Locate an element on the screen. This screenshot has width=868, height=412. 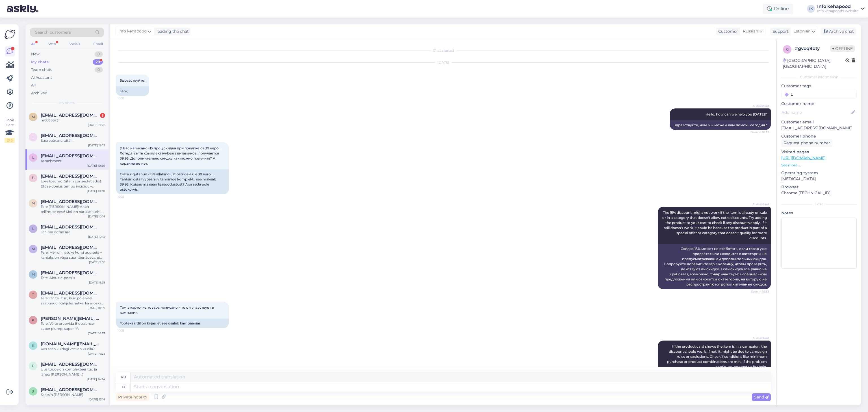
div: ru is located at coordinates (123, 377).